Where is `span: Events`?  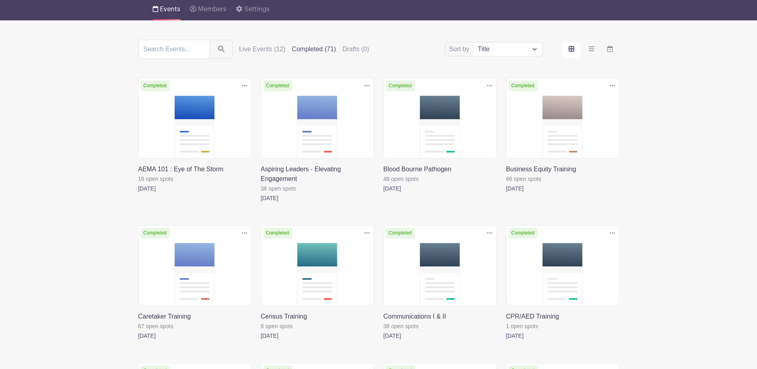
span: Events is located at coordinates (170, 9).